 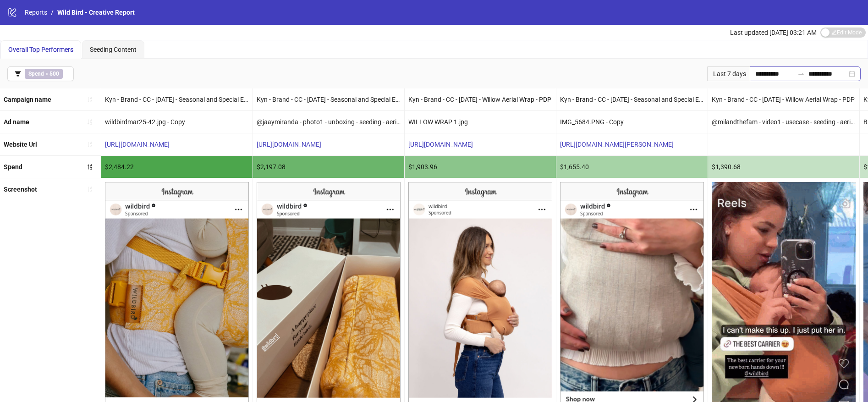 What do you see at coordinates (801, 74) in the screenshot?
I see `span: to` at bounding box center [801, 74].